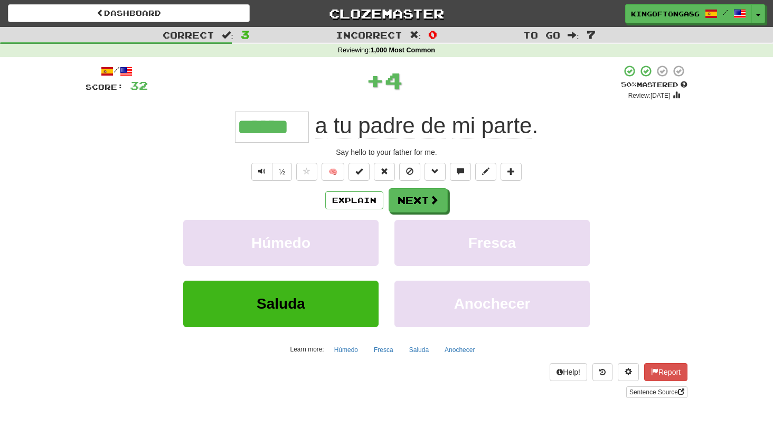 The image size is (773, 435). Describe the element at coordinates (492, 242) in the screenshot. I see `span: Fresca` at that location.